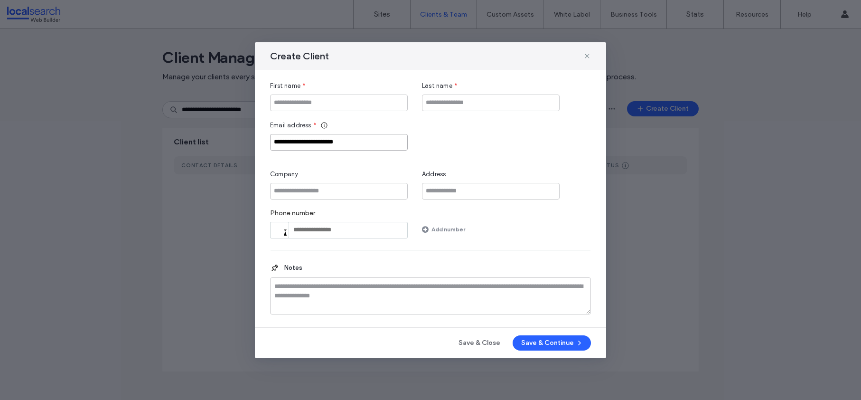 Image resolution: width=861 pixels, height=400 pixels. What do you see at coordinates (552, 343) in the screenshot?
I see `button: Save & Continue` at bounding box center [552, 343].